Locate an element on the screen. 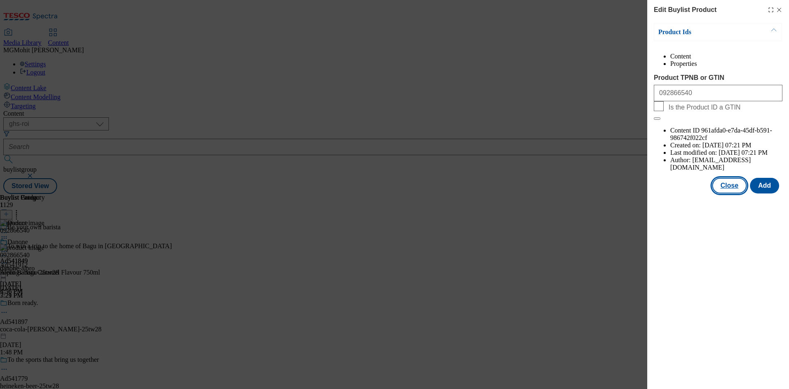 This screenshot has width=789, height=389. span: 961afda0-e7da-45df-b591-986742f022cf is located at coordinates (722, 134).